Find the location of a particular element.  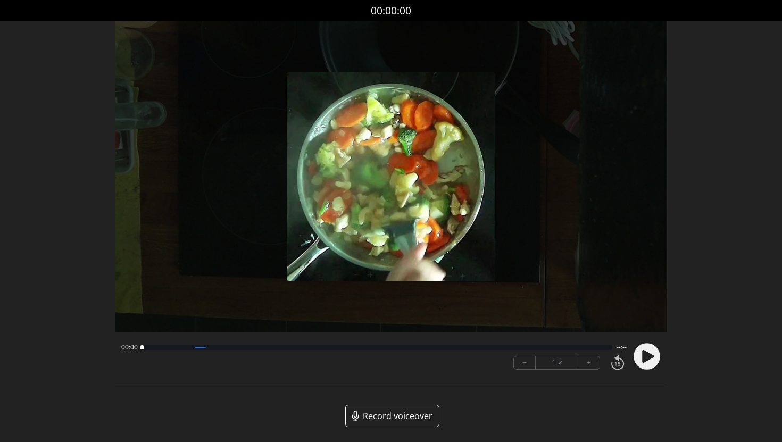

span: Record voiceover is located at coordinates (398, 416).